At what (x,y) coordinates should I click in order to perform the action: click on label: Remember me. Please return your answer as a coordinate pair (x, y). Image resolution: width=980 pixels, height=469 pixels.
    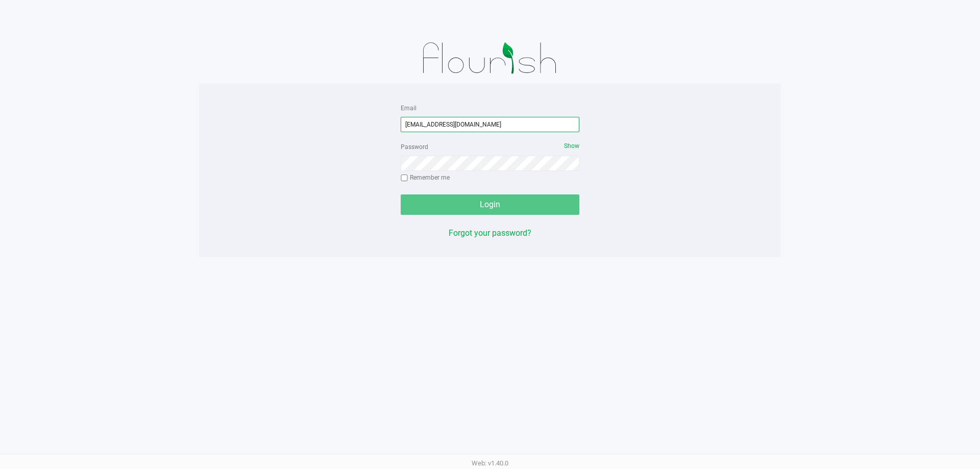
    Looking at the image, I should click on (425, 177).